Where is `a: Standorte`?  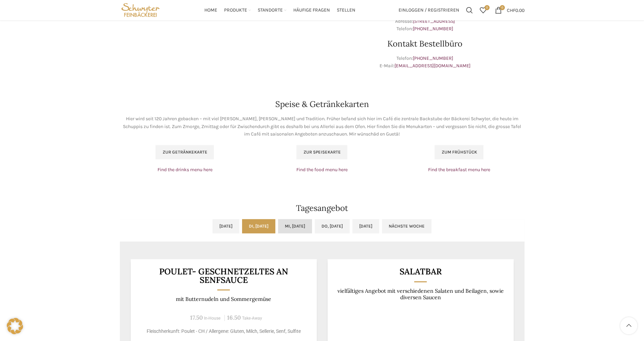 a: Standorte is located at coordinates (272, 10).